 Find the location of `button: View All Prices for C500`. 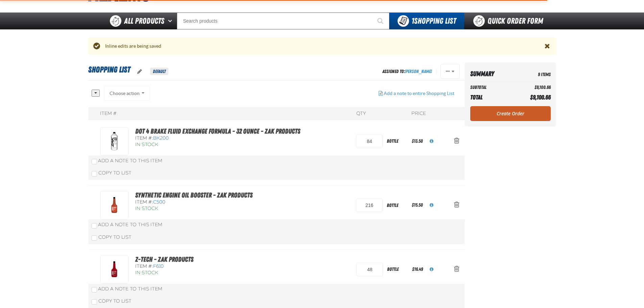

button: View All Prices for C500 is located at coordinates (432, 205).